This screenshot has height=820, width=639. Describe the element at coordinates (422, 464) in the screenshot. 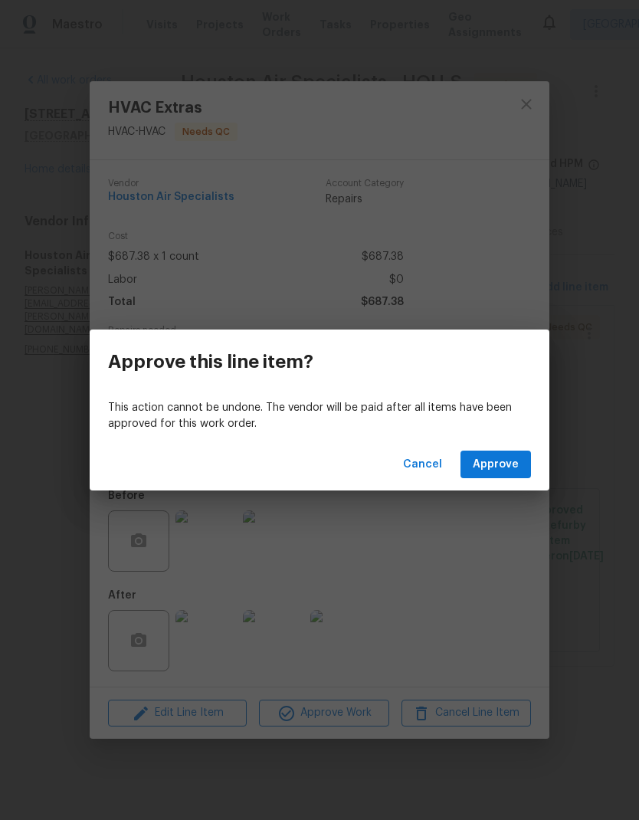

I see `button: Cancel` at that location.